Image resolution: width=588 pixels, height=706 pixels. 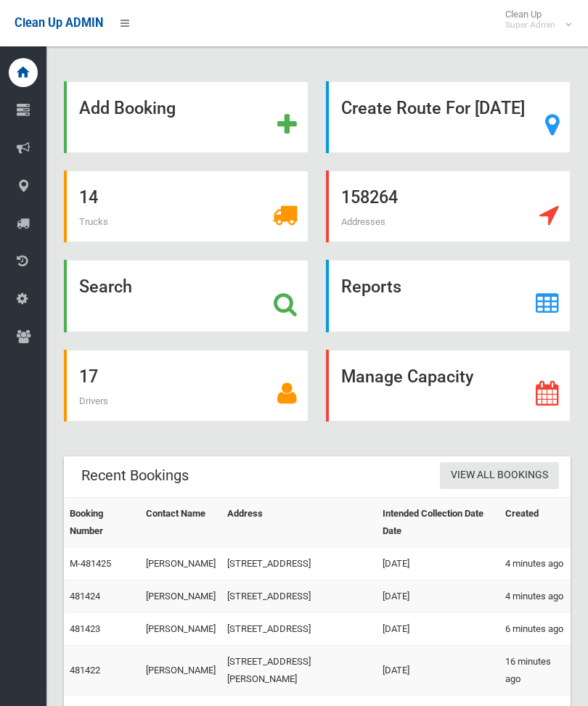 What do you see at coordinates (94, 222) in the screenshot?
I see `span: Trucks` at bounding box center [94, 222].